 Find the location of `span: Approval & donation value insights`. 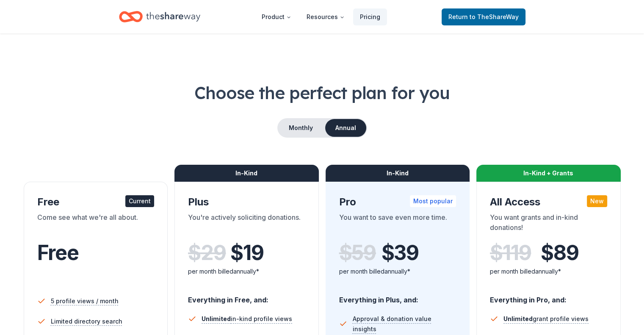

span: Approval & donation value insights is located at coordinates (404, 324).